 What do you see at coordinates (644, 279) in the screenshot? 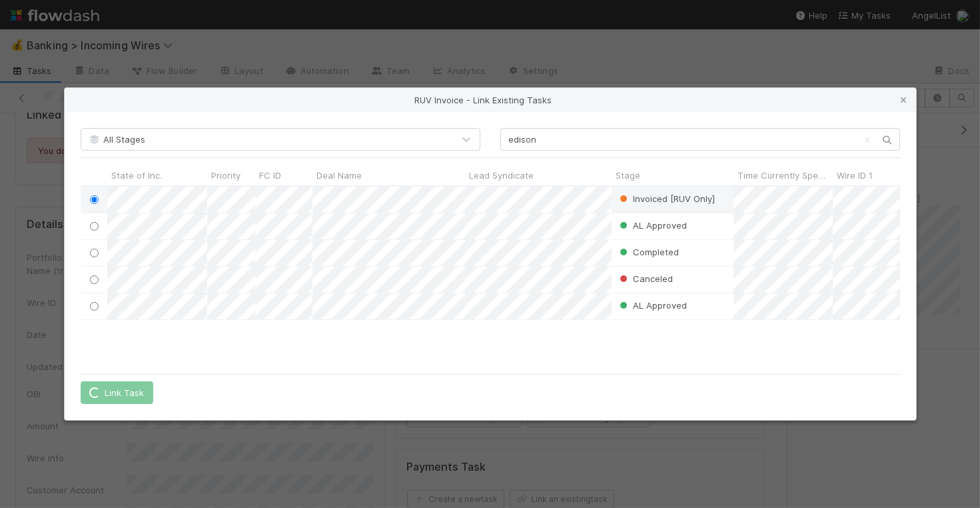
I see `div: Canceled` at bounding box center [644, 279].